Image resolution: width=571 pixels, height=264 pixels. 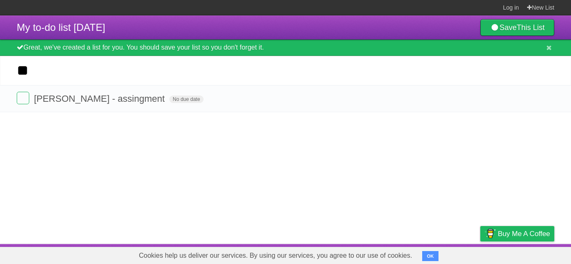 What do you see at coordinates (490, 234) in the screenshot?
I see `img: Buy me a coffee` at bounding box center [490, 234].